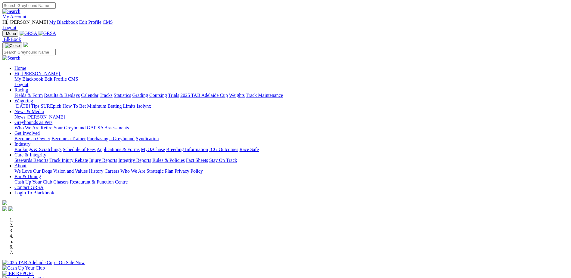 The width and height of the screenshot is (571, 278). What do you see at coordinates (291, 139) in the screenshot?
I see `div: Get Involved` at bounding box center [291, 139].